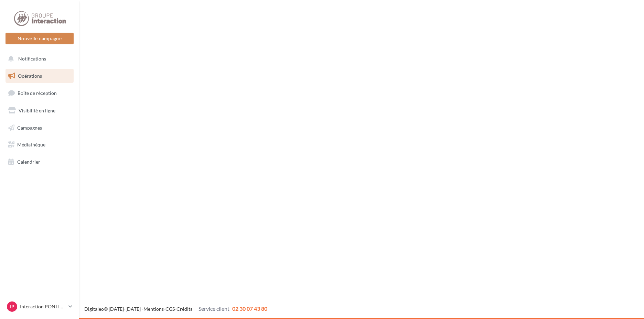 The height and width of the screenshot is (319, 644). What do you see at coordinates (32, 58) in the screenshot?
I see `span: Notifications` at bounding box center [32, 58].